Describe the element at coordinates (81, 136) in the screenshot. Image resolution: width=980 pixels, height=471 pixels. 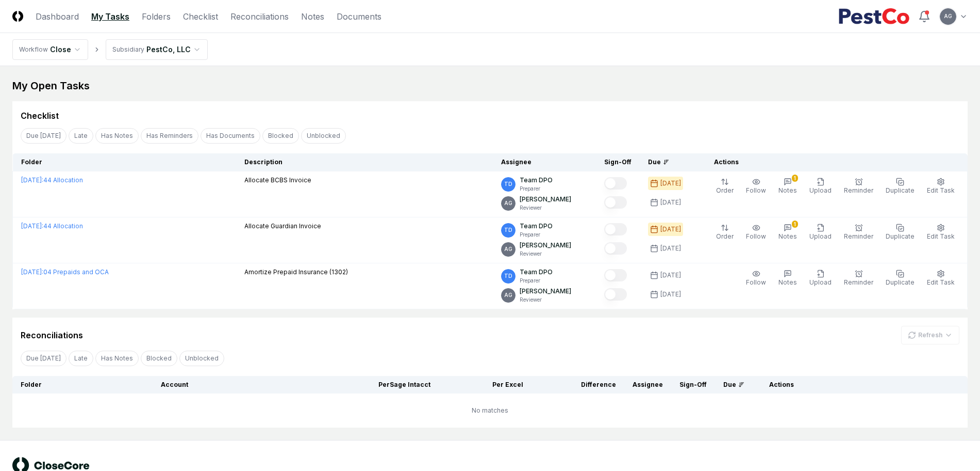
I see `button: Late` at that location.